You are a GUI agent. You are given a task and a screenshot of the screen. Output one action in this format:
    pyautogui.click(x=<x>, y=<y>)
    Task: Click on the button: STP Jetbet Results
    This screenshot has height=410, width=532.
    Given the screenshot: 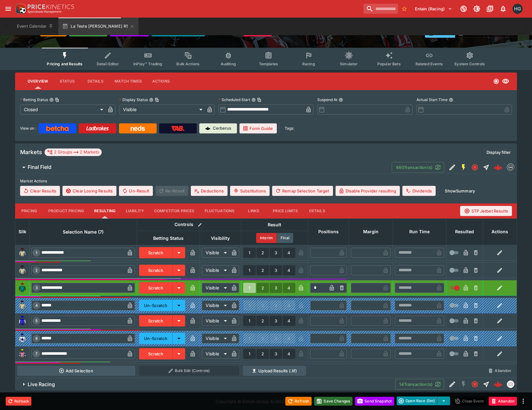 What is the action you would take?
    pyautogui.click(x=486, y=211)
    